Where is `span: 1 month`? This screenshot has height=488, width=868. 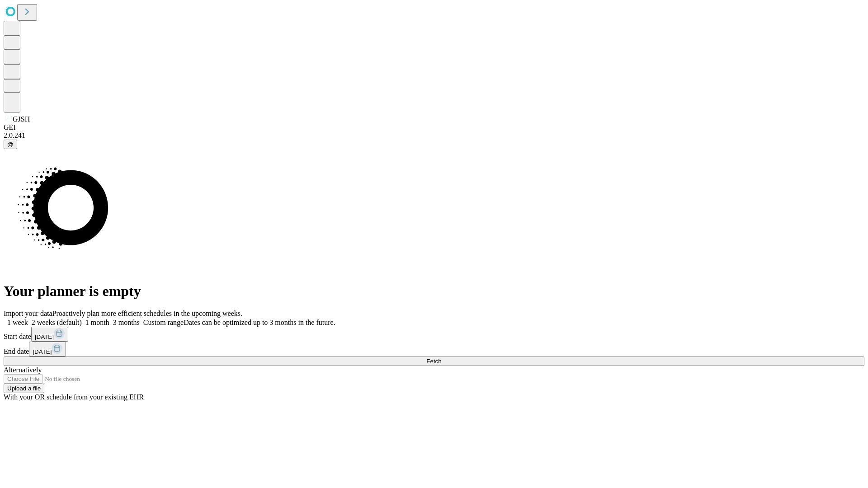
span: 1 month is located at coordinates (97, 322).